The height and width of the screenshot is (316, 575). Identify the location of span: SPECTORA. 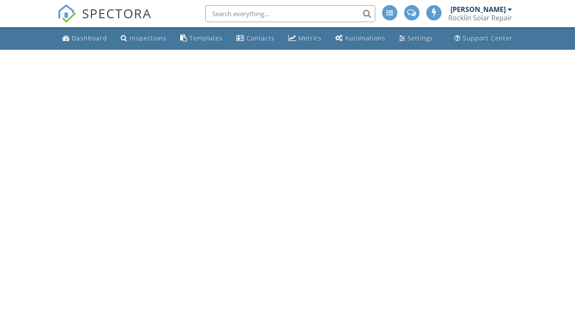
(117, 13).